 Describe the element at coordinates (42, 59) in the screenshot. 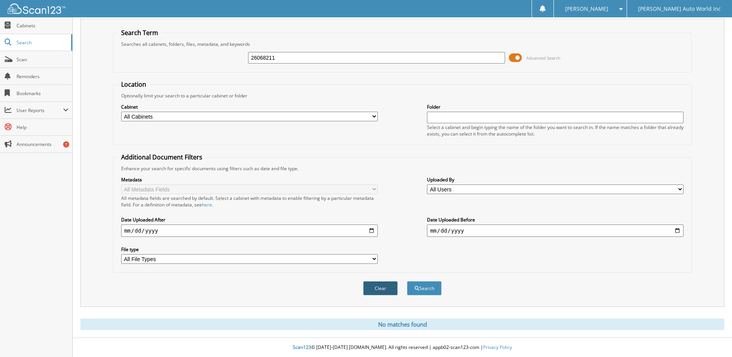

I see `span: Scan` at that location.